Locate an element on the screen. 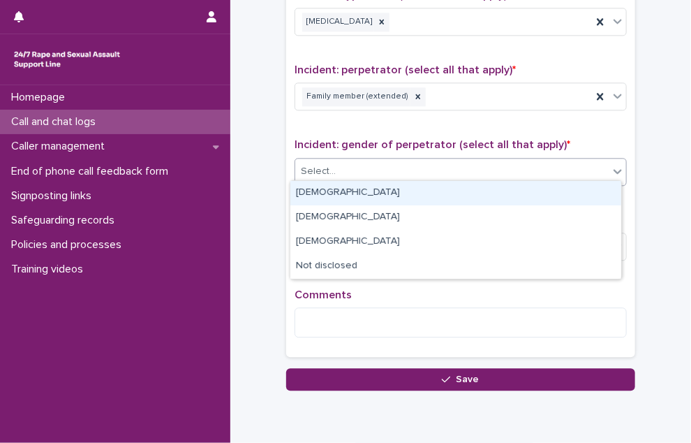  p: Caller management is located at coordinates (61, 146).